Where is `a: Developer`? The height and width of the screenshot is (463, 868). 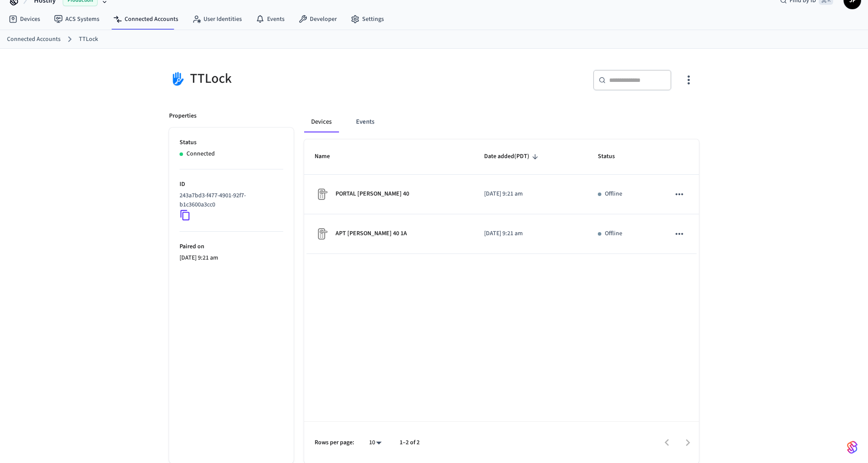 a: Developer is located at coordinates (318, 20).